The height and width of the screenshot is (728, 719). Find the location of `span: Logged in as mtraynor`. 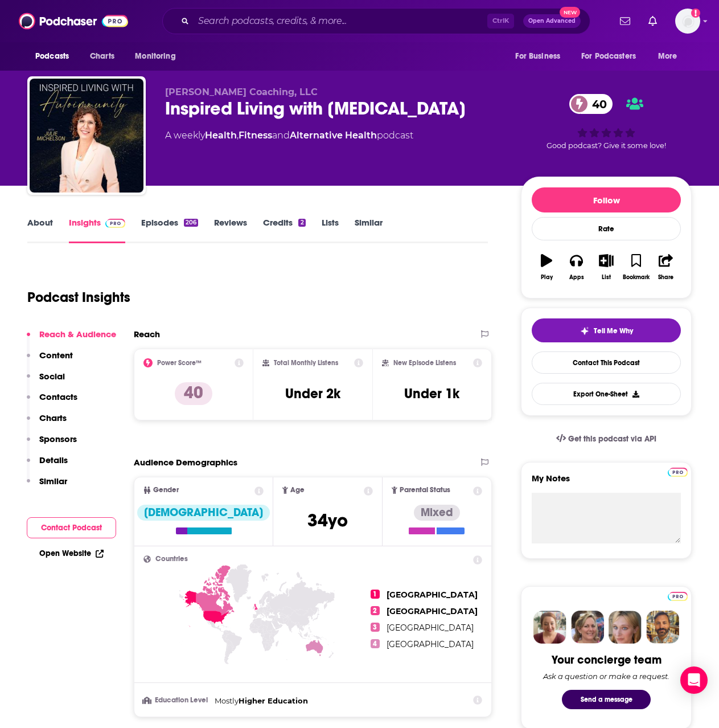

span: Logged in as mtraynor is located at coordinates (688, 21).